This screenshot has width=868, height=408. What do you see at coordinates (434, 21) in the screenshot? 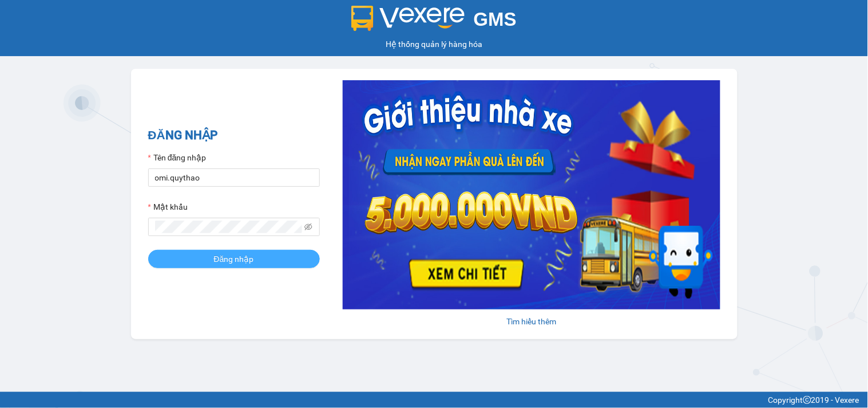
I see `a: GMS` at bounding box center [434, 21].